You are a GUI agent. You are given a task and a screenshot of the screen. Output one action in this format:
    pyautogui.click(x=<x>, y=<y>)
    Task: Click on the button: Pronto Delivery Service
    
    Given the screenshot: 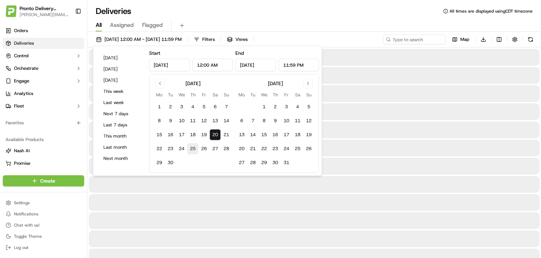 What is the action you would take?
    pyautogui.click(x=44, y=8)
    